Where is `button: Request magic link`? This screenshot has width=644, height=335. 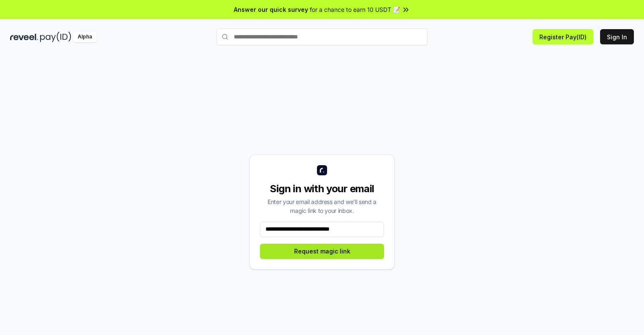 button: Request magic link is located at coordinates (322, 251).